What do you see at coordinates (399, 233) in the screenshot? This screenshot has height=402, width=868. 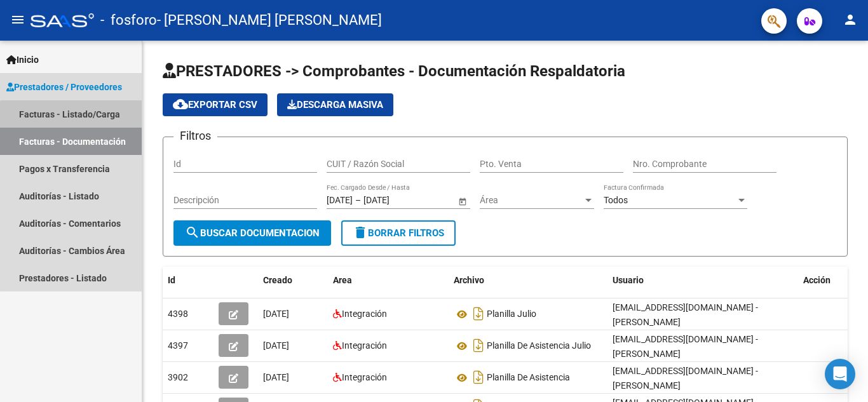 I see `button: Borrar Filtros` at bounding box center [399, 233].